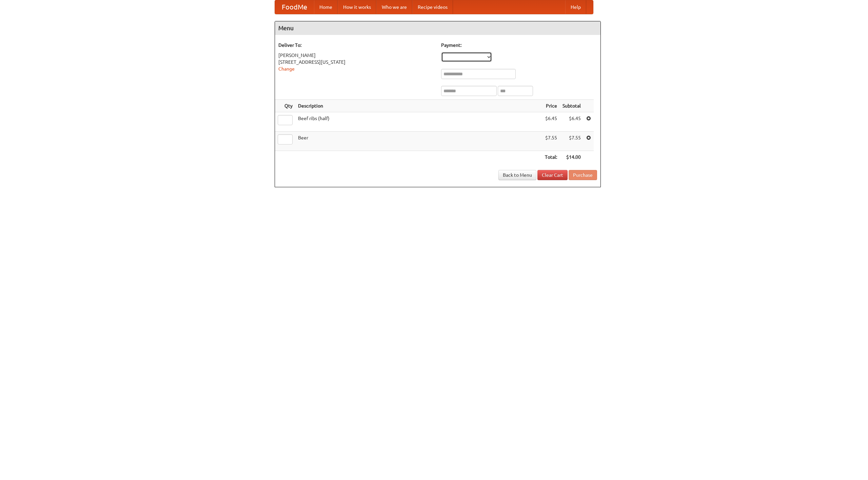 This screenshot has width=868, height=480. What do you see at coordinates (551, 106) in the screenshot?
I see `th: Price` at bounding box center [551, 106].